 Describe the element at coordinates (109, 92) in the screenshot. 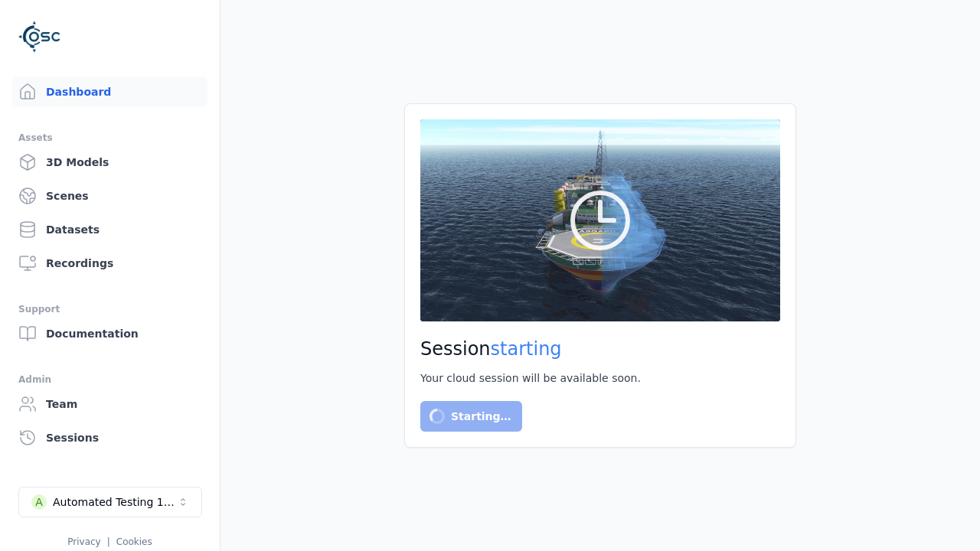

I see `a: Dashboard` at that location.